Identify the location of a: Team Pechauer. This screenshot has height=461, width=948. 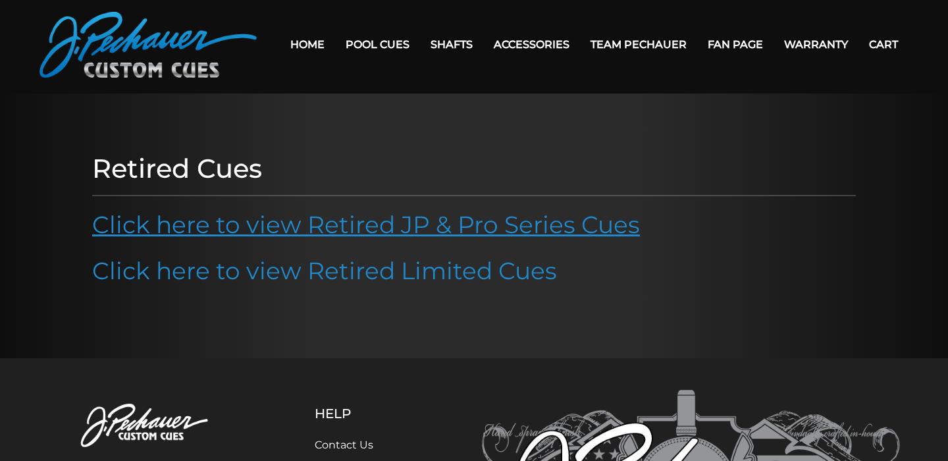
(639, 44).